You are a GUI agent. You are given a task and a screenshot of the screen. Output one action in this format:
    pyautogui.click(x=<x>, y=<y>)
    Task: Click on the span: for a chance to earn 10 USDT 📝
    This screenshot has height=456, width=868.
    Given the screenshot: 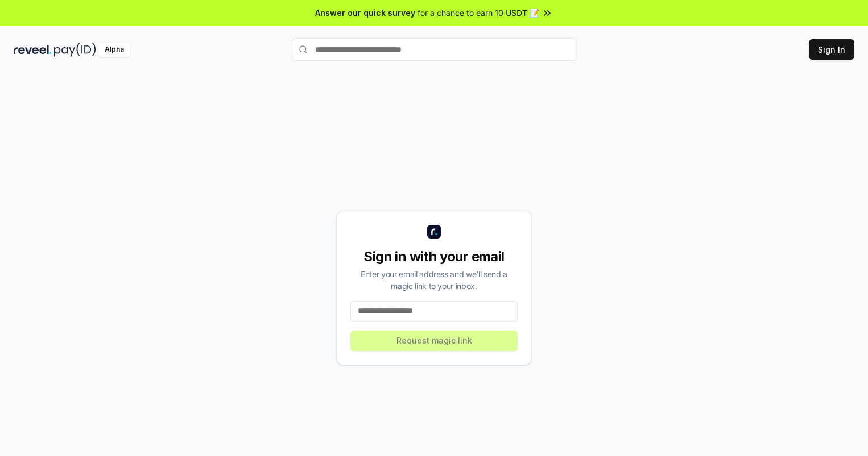 What is the action you would take?
    pyautogui.click(x=478, y=12)
    